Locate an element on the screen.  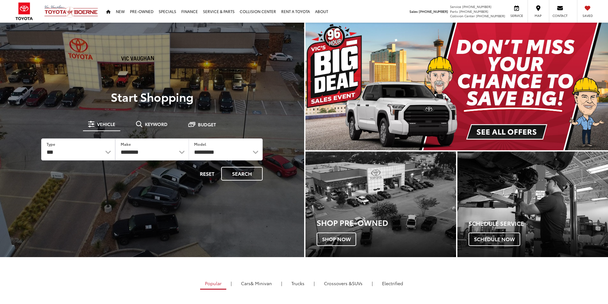
p: Start Shopping is located at coordinates (152, 97).